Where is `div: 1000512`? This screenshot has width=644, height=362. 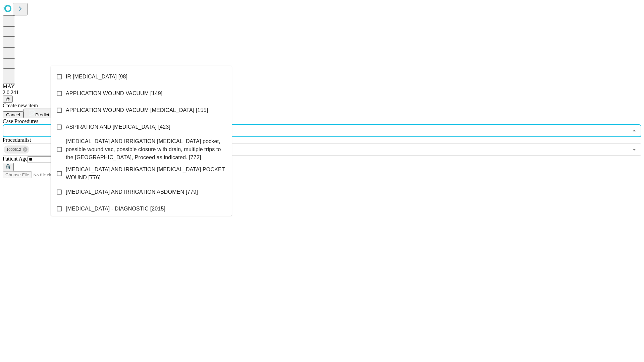 div: 1000512 is located at coordinates (16, 149).